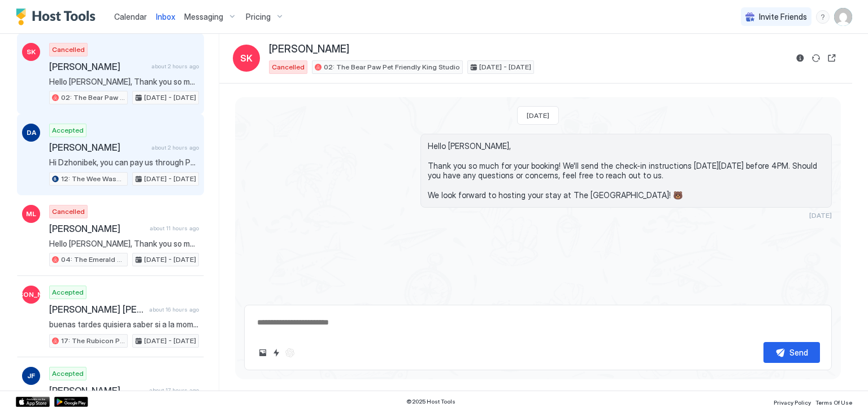  I want to click on span: Inbox, so click(166, 16).